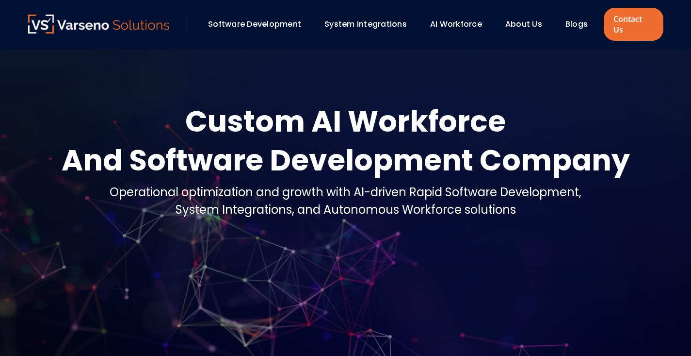 The image size is (691, 356). I want to click on a: Blogs, so click(577, 24).